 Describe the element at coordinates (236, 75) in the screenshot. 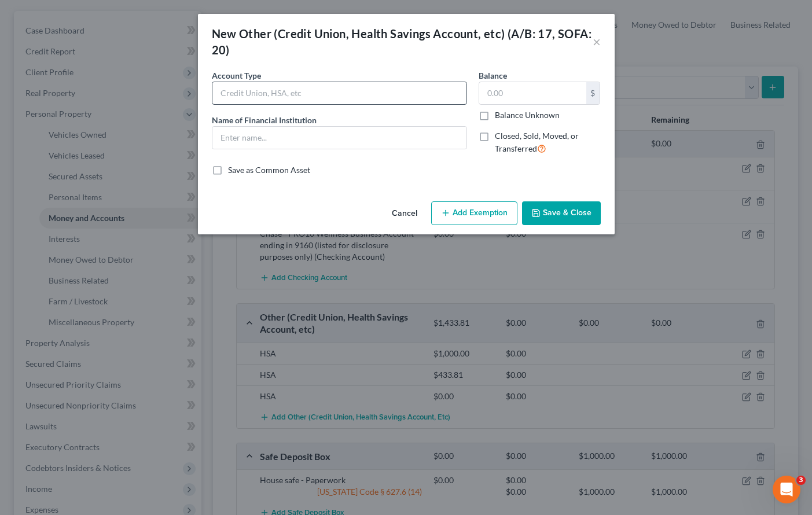

I see `label: Account Type` at that location.